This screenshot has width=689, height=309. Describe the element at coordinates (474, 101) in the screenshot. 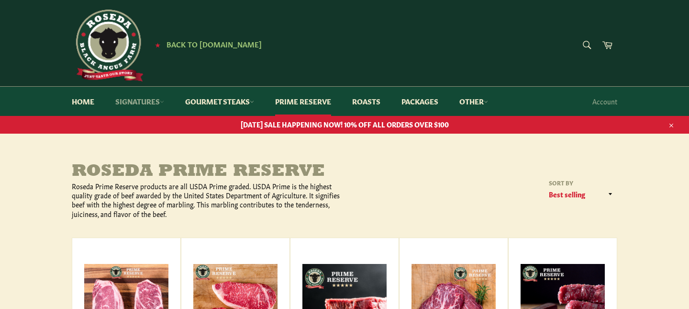

I see `a: Other` at that location.